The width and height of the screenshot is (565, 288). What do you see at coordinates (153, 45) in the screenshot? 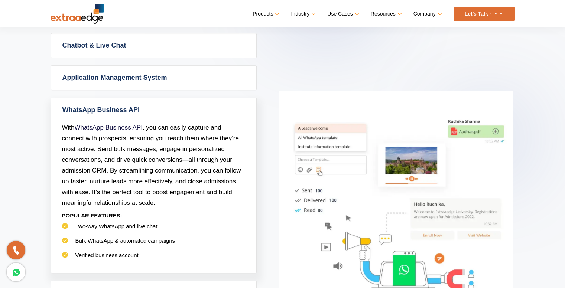
I see `a: Chatbot & Live Chat` at bounding box center [153, 45].